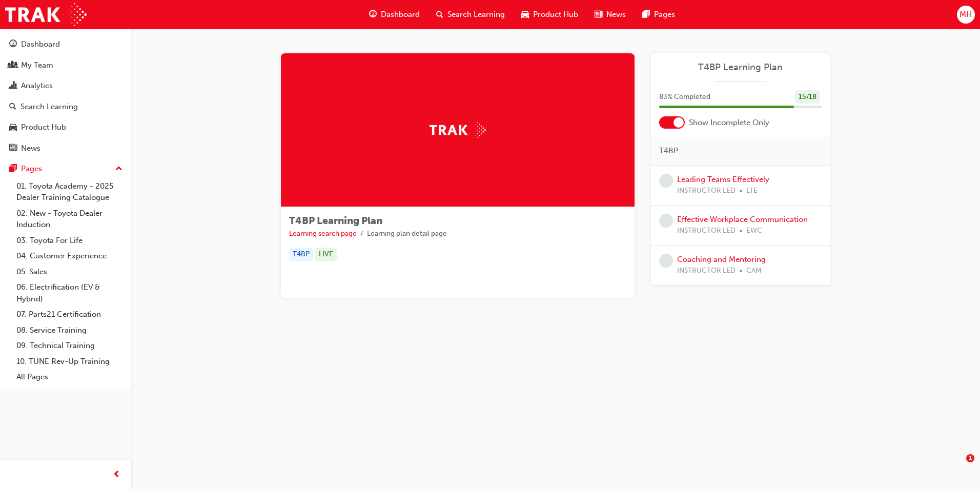 The width and height of the screenshot is (980, 489). I want to click on a: T4BP Learning Plan, so click(741, 67).